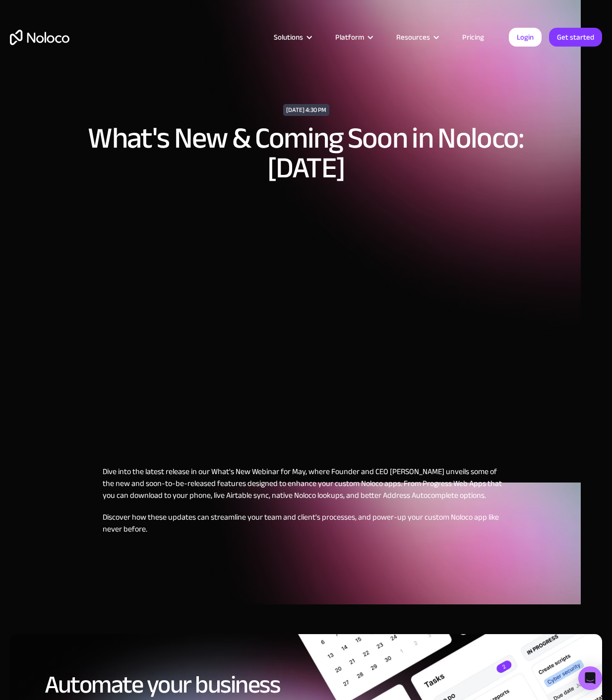  Describe the element at coordinates (306, 484) in the screenshot. I see `p: Dive into the latest release in our What's New Webinar for May, where Founder and CEO [PERSON_NAM...` at that location.